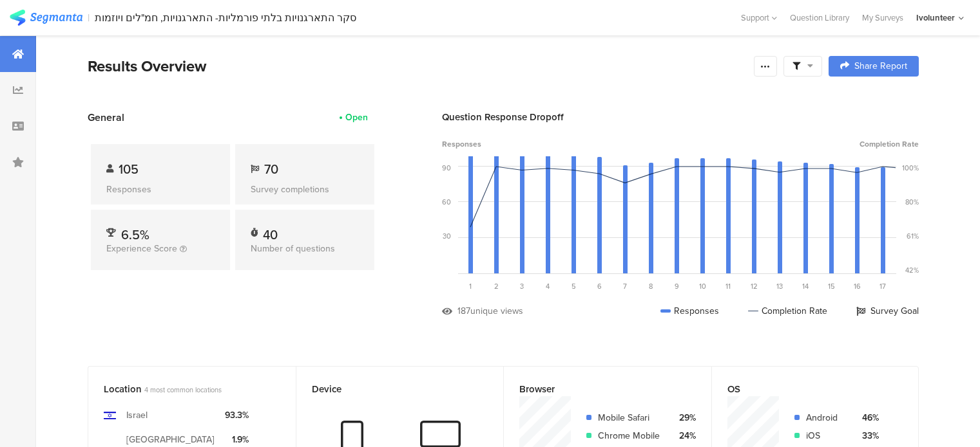 This screenshot has width=980, height=447. Describe the element at coordinates (389, 389) in the screenshot. I see `div: Device` at that location.